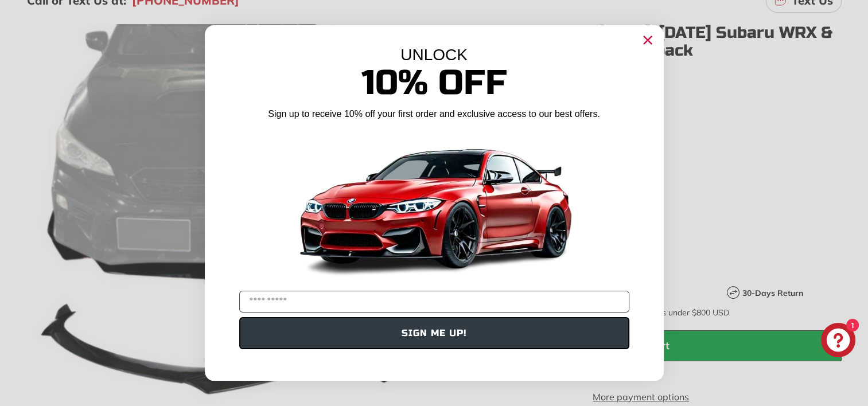  I want to click on img: Banner showing BMW 4 Series Body kit, so click(434, 205).